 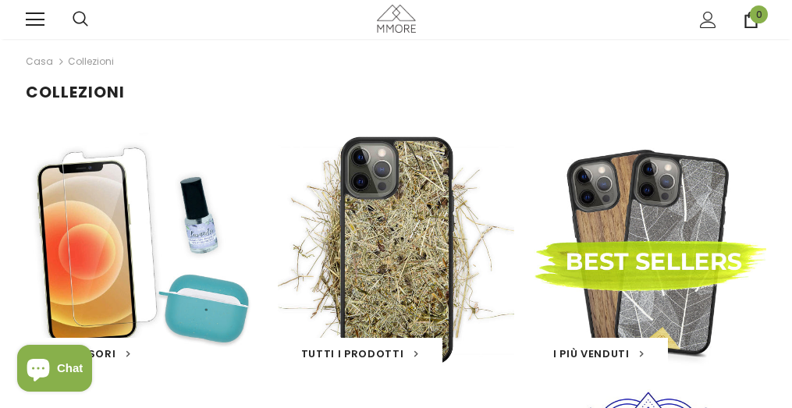 I want to click on a: Casa, so click(x=39, y=62).